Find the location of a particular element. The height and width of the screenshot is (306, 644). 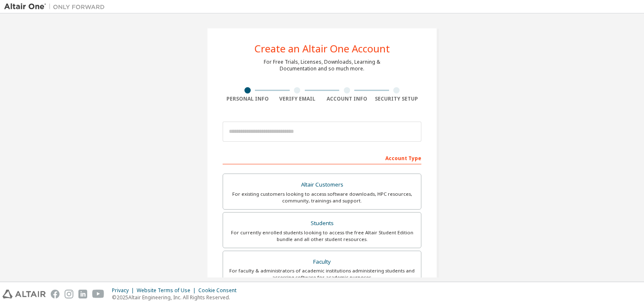

img: youtube.svg is located at coordinates (98, 294).